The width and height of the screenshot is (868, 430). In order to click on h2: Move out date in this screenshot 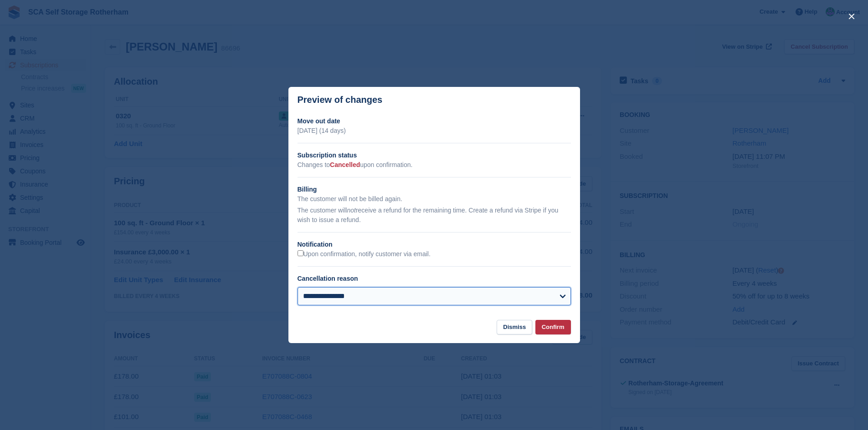, I will do `click(434, 121)`.